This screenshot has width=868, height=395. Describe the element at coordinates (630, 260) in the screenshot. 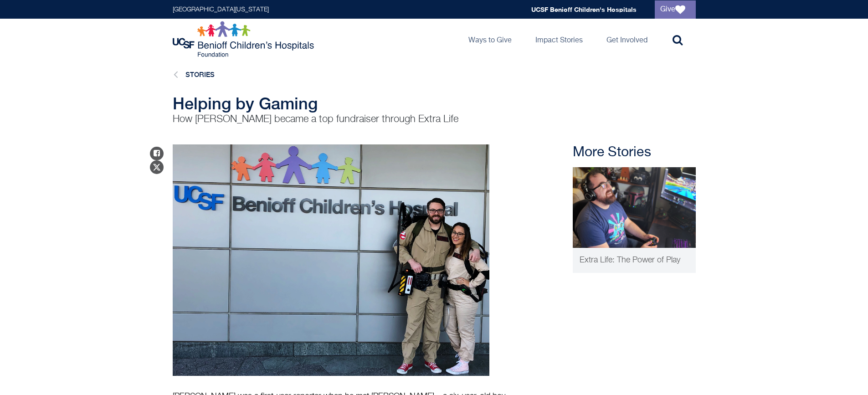

I see `span: Extra Life: The Power of Play` at that location.